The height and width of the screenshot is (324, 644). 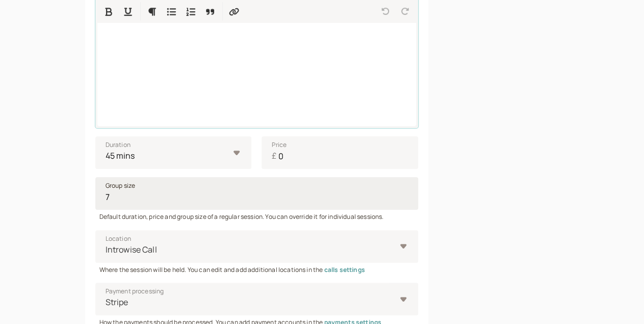 I want to click on input: Group size, so click(x=257, y=193).